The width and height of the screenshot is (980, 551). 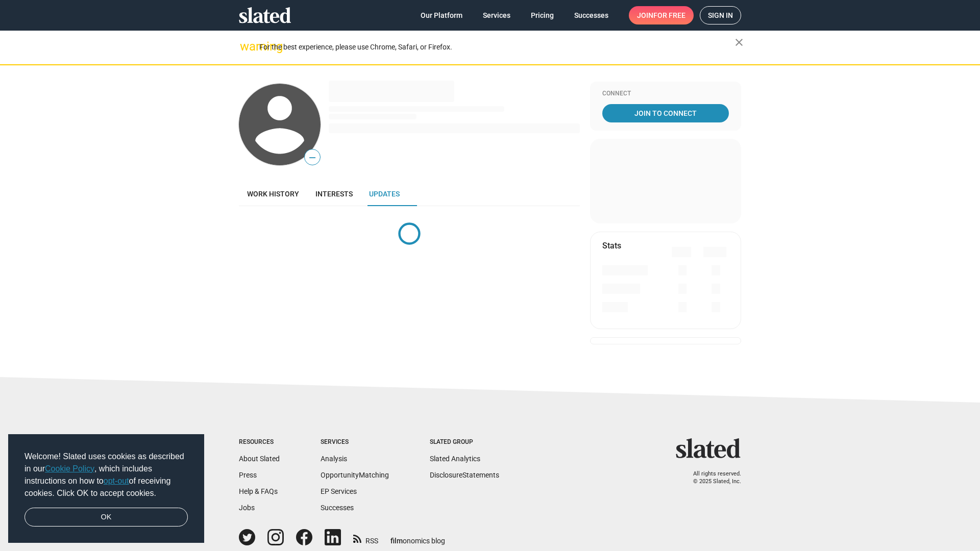 What do you see at coordinates (441, 15) in the screenshot?
I see `a: Our Platform` at bounding box center [441, 15].